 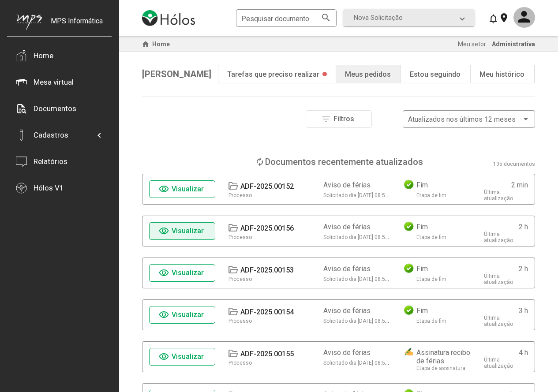 What do you see at coordinates (326, 17) in the screenshot?
I see `mat-icon: search` at bounding box center [326, 17].